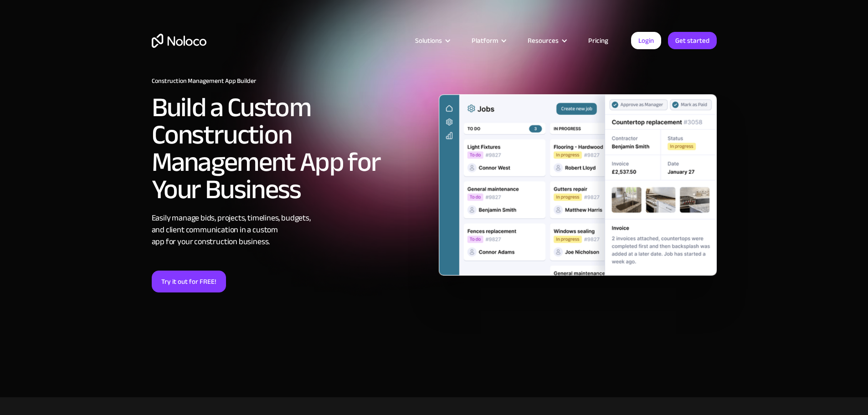  Describe the element at coordinates (189, 282) in the screenshot. I see `a: Try it out for FREE!` at that location.